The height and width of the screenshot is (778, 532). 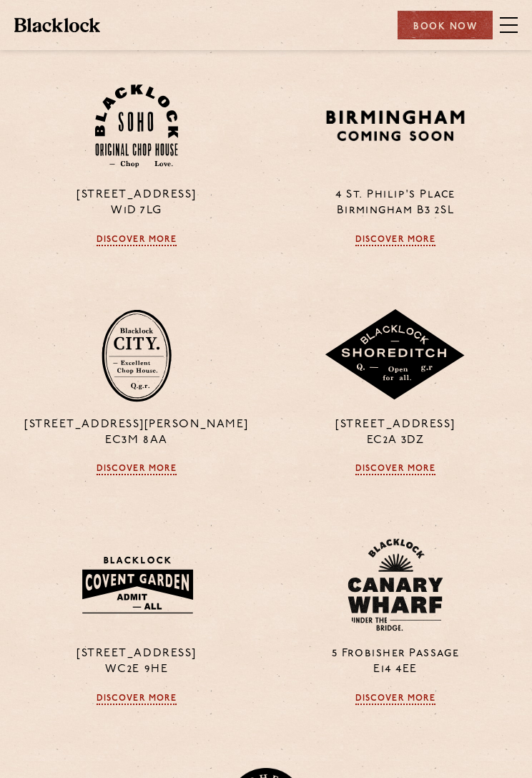 What do you see at coordinates (136, 126) in the screenshot?
I see `img: Soho-stamp-default.svg` at bounding box center [136, 126].